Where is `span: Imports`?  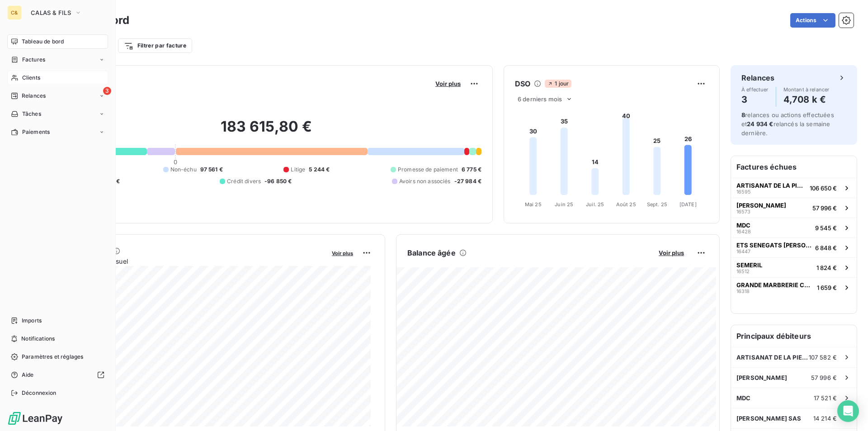 span: Imports is located at coordinates (32, 321).